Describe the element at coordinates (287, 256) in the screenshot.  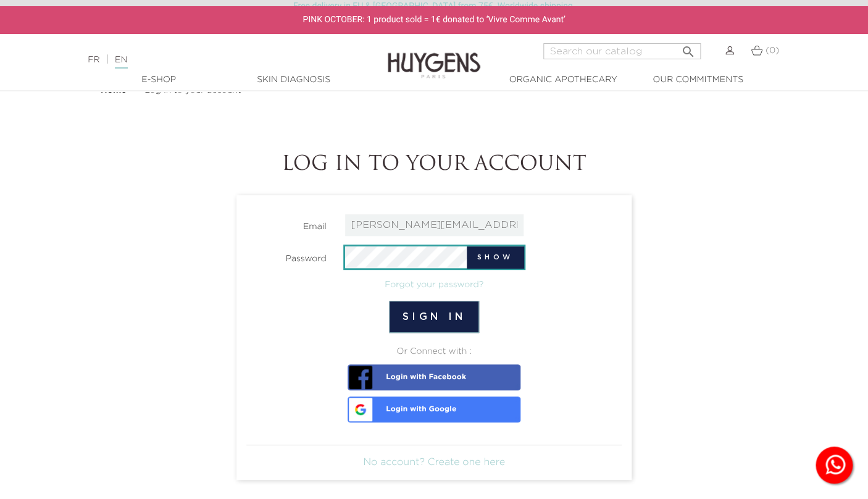
I see `label: Password` at that location.